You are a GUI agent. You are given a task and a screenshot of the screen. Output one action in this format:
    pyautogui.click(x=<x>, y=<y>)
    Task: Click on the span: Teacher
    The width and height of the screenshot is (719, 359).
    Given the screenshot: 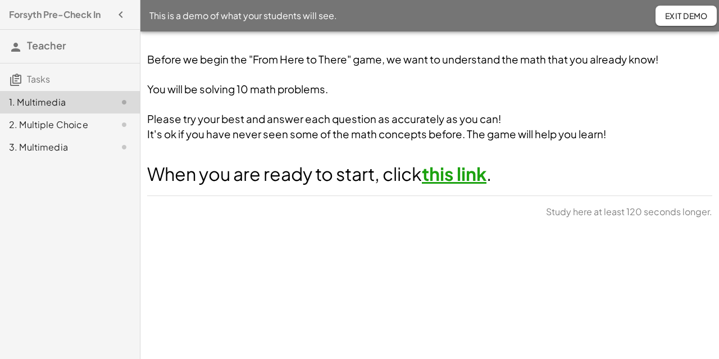 What is the action you would take?
    pyautogui.click(x=47, y=45)
    